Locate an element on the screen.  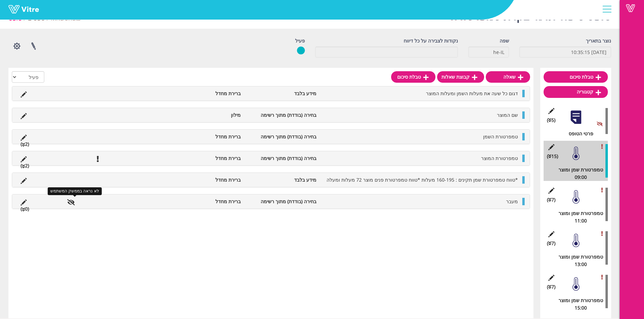
a: שאלה is located at coordinates (508, 77).